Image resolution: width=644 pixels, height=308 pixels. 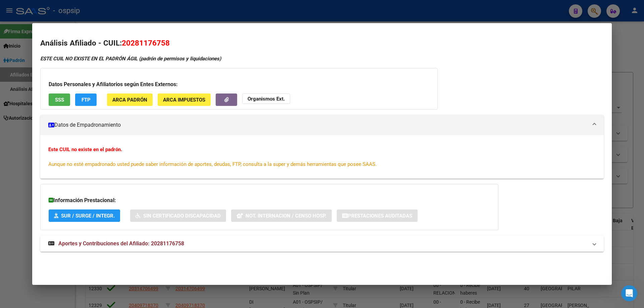 I want to click on mat-expansion-panel-header: Aportes y Contribuciones del Afiliado: 20281176758, so click(x=322, y=244).